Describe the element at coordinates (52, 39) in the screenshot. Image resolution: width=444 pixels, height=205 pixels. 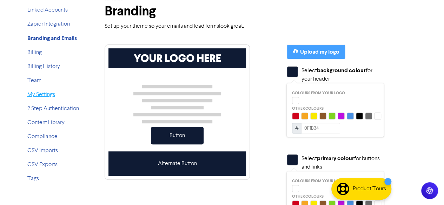
I see `a: Branding and Emails` at that location.